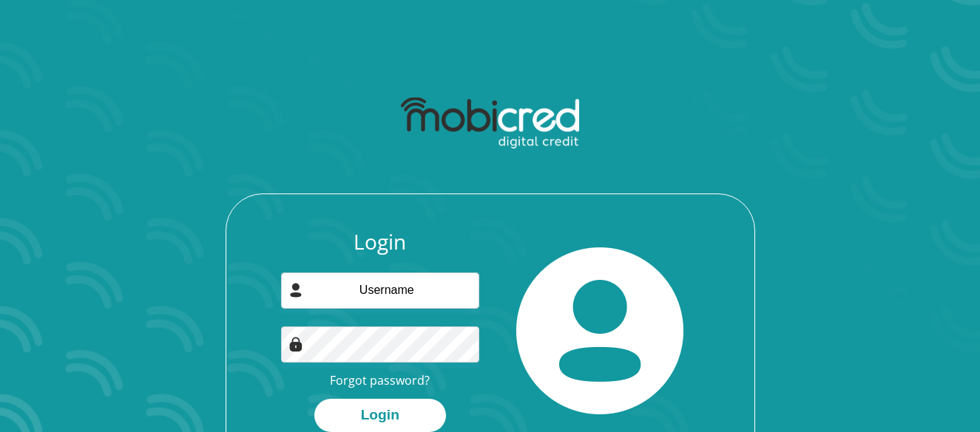 This screenshot has width=980, height=432. What do you see at coordinates (296, 344) in the screenshot?
I see `img: Image` at bounding box center [296, 344].